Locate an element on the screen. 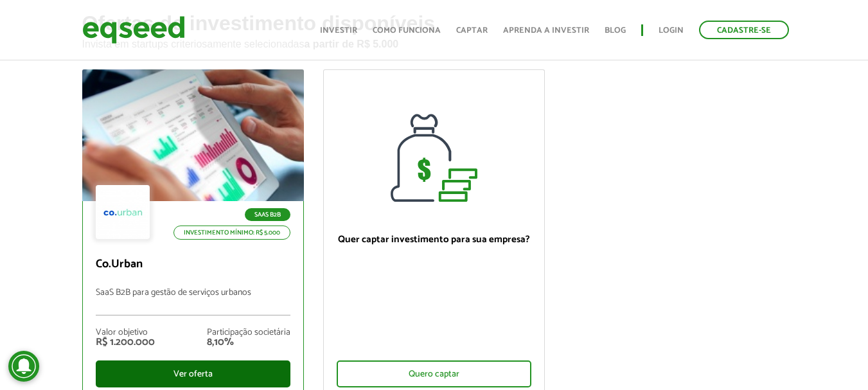 This screenshot has height=390, width=868. p: SaaS B2B is located at coordinates (267, 214).